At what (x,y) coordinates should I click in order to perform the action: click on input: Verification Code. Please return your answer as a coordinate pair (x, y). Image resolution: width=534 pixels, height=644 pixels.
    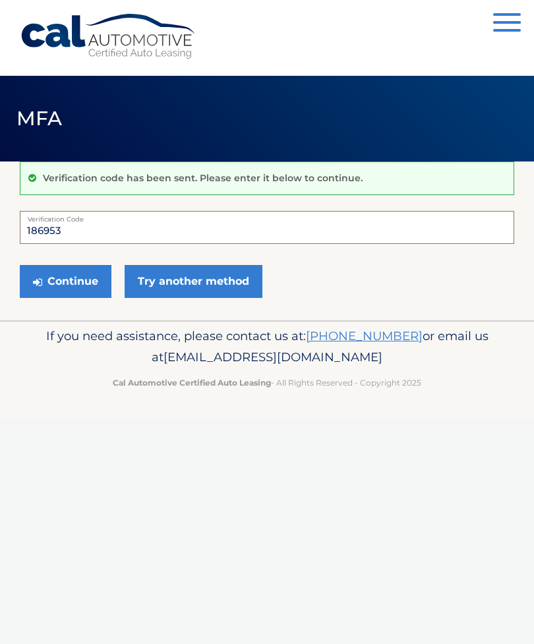
    Looking at the image, I should click on (267, 227).